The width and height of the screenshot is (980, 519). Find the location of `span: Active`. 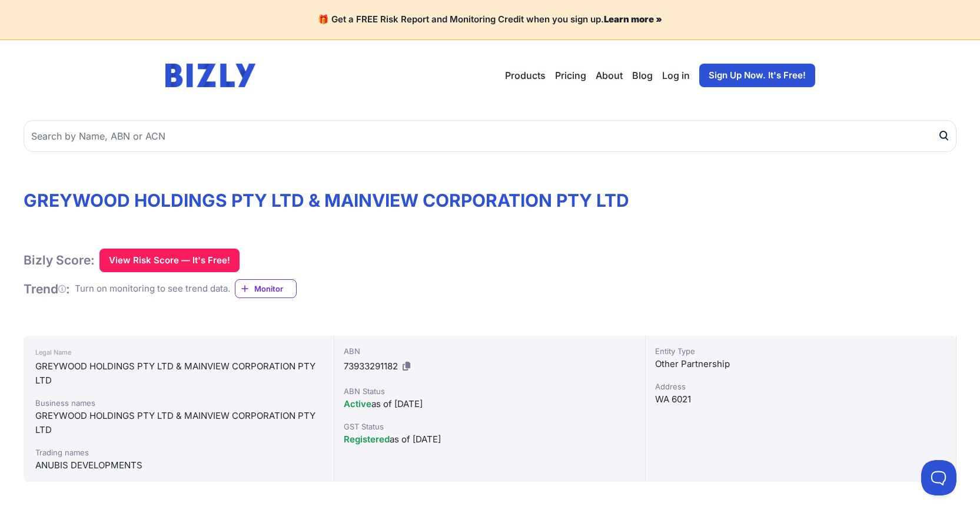

span: Active is located at coordinates (357, 404).